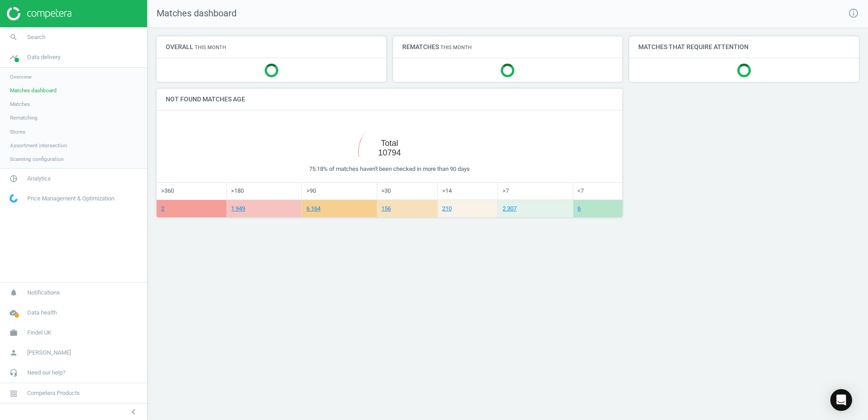 The image size is (868, 420). What do you see at coordinates (854, 14) in the screenshot?
I see `a: info_outline` at bounding box center [854, 14].